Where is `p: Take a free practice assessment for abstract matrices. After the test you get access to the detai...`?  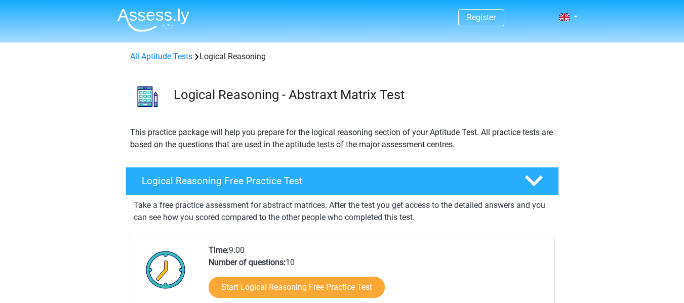 p: Take a free practice assessment for abstract matrices. After the test you get access to the detai... is located at coordinates (342, 212).